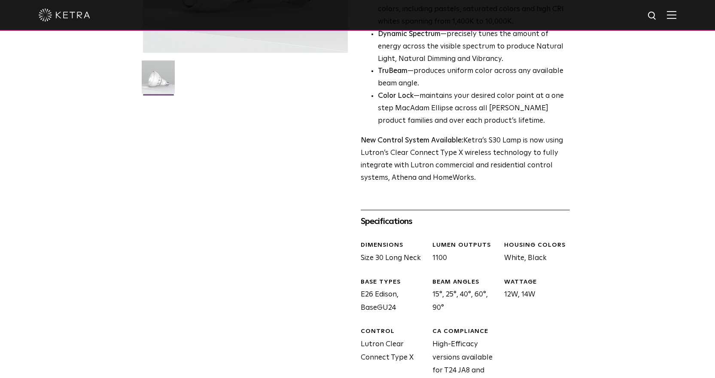 The image size is (715, 378). What do you see at coordinates (412, 140) in the screenshot?
I see `strong: New Control System Available:` at bounding box center [412, 140].